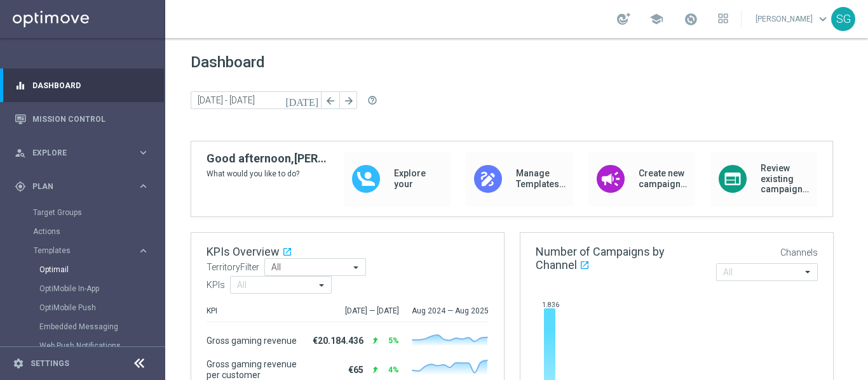 The image size is (868, 380). What do you see at coordinates (842, 19) in the screenshot?
I see `div: SG` at bounding box center [842, 19].